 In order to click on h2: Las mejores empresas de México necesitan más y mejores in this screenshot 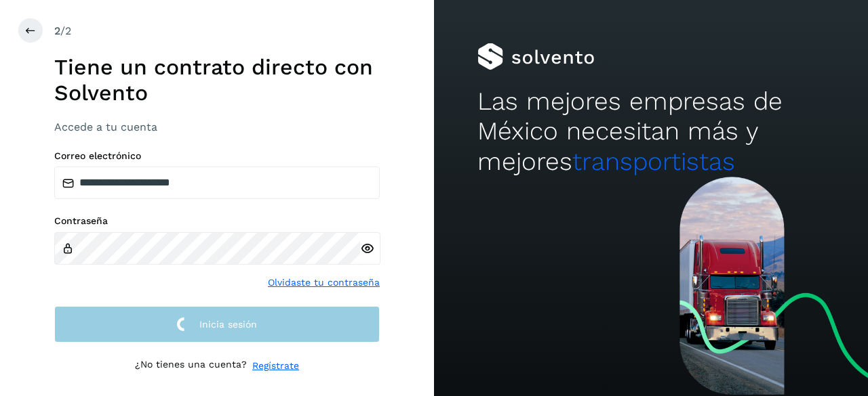, I will do `click(651, 132)`.